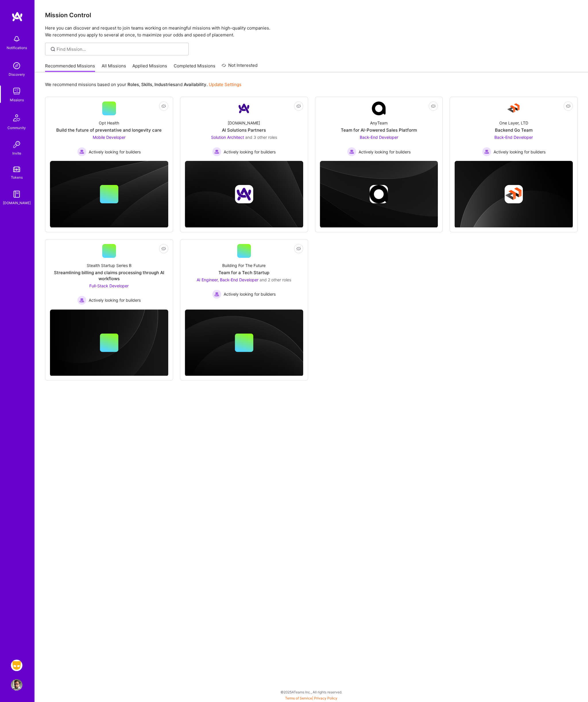  What do you see at coordinates (17, 66) in the screenshot?
I see `img: discovery` at bounding box center [17, 66].